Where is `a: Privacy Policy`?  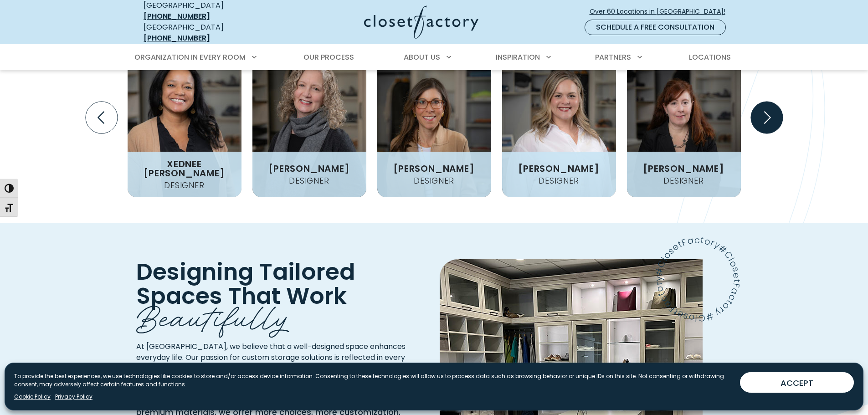 a: Privacy Policy is located at coordinates (74, 397).